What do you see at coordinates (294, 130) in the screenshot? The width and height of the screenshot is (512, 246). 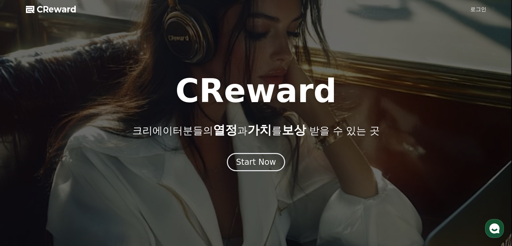 I see `span: 보상` at bounding box center [294, 130].